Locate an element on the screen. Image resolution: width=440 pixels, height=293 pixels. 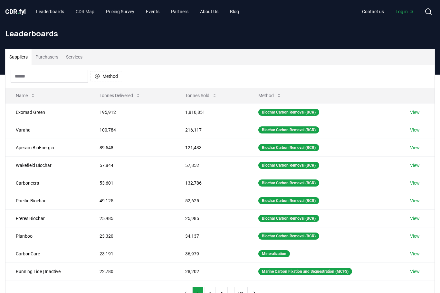
a: Pricing Survey is located at coordinates (120, 12).